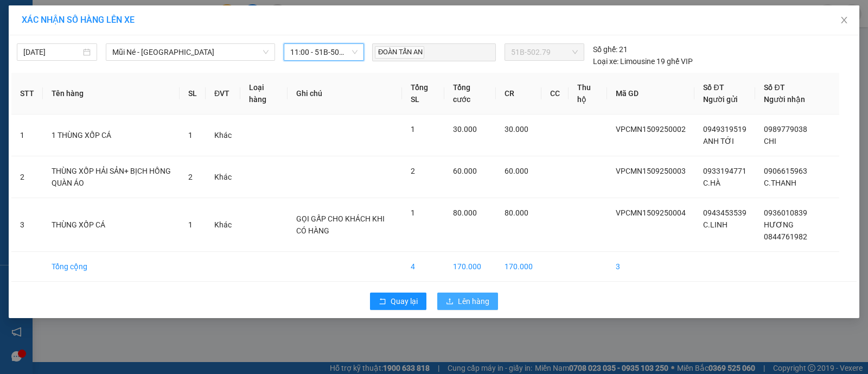 The height and width of the screenshot is (374, 868). What do you see at coordinates (340, 225) in the screenshot?
I see `span: GỌI GẤP CHO KHÁCH KHI CÓ HÀNG` at bounding box center [340, 225].